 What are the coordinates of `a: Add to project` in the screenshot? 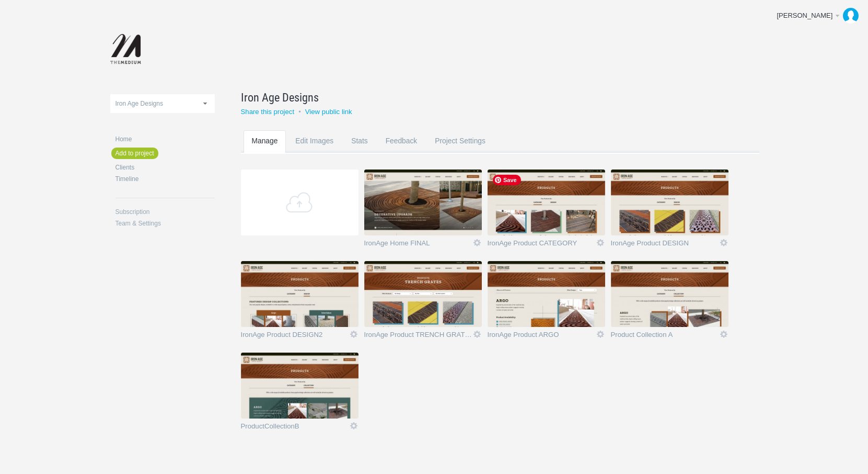 It's located at (135, 153).